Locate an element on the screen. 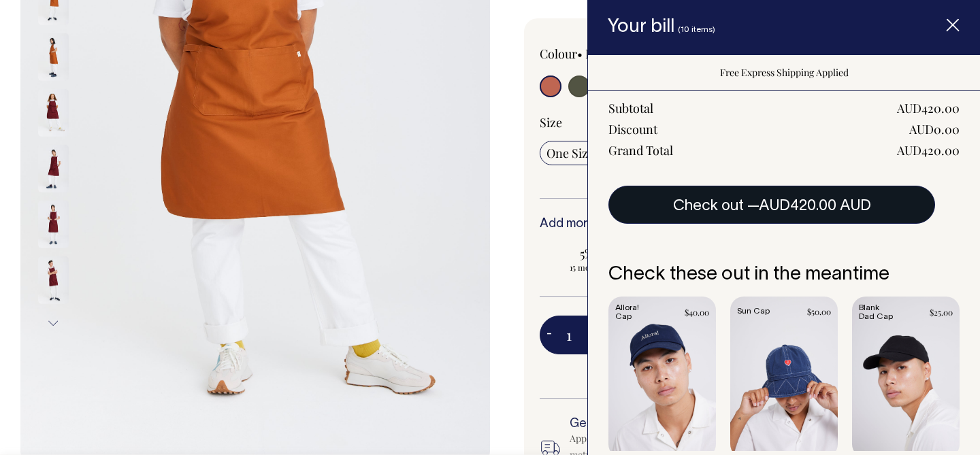 The width and height of the screenshot is (980, 455). span: 15 more to apply is located at coordinates (599, 267).